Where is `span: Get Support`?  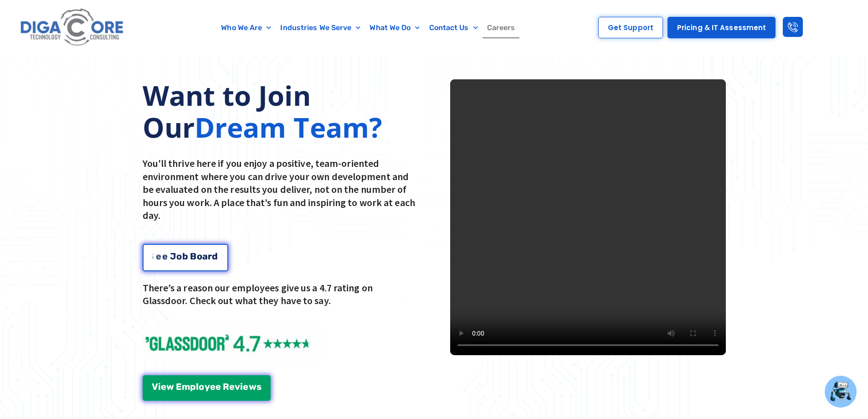 span: Get Support is located at coordinates (631, 27).